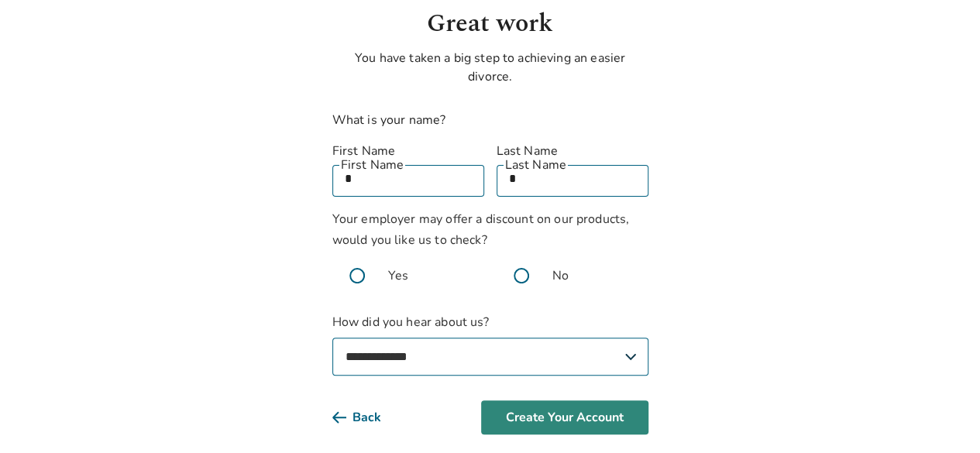  Describe the element at coordinates (368, 418) in the screenshot. I see `button: Back` at that location.